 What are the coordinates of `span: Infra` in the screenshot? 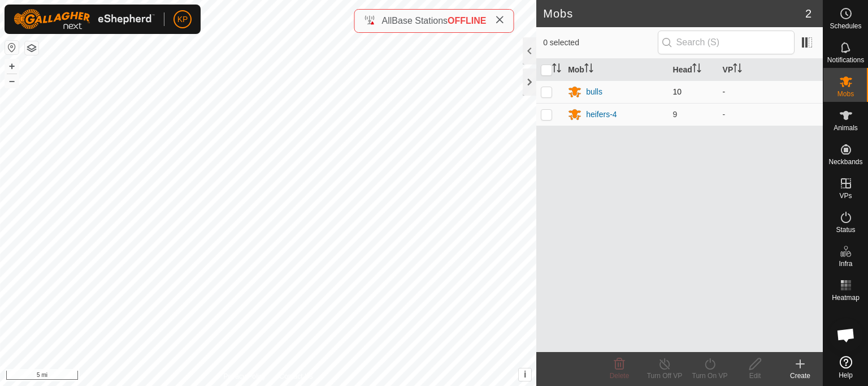 It's located at (845, 264).